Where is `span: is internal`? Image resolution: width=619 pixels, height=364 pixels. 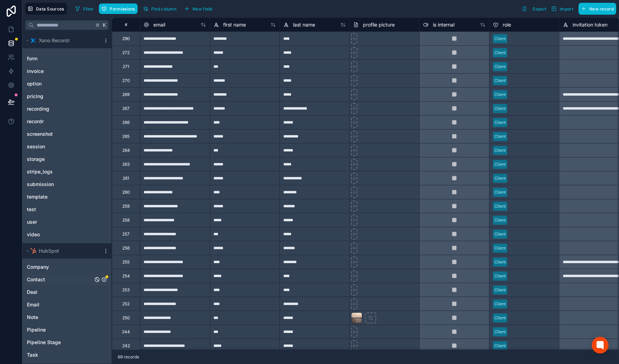
span: is internal is located at coordinates (443, 25).